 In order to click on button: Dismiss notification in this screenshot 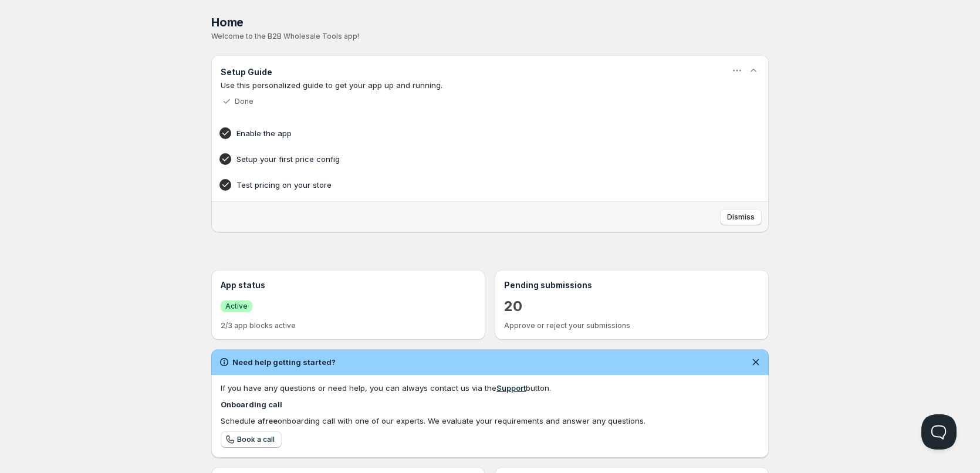, I will do `click(756, 362)`.